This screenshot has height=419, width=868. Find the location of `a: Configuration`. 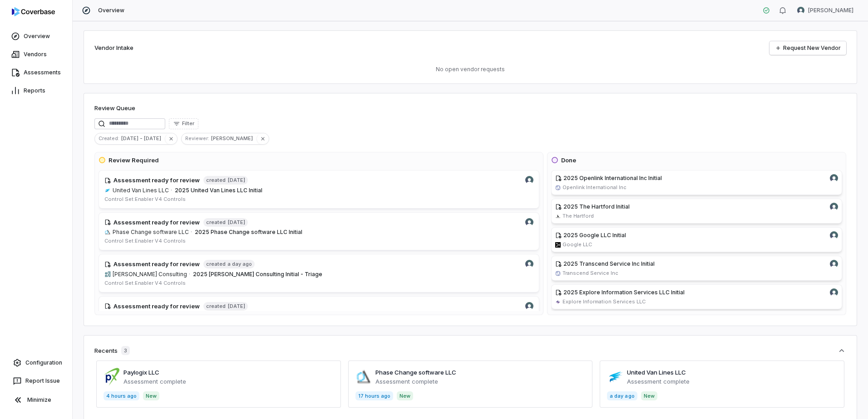

a: Configuration is located at coordinates (36, 363).